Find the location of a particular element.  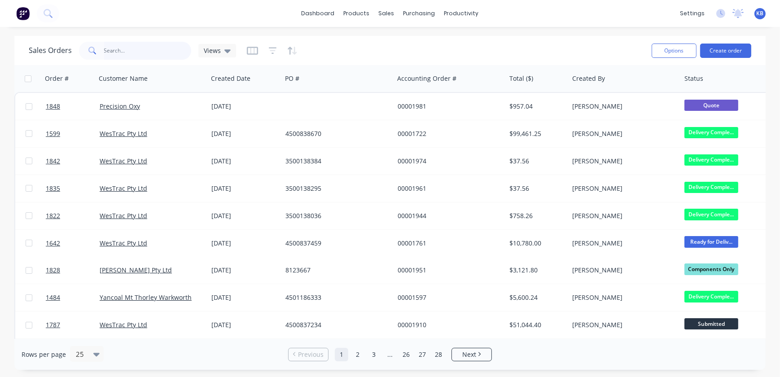

div: 00001761 is located at coordinates (447, 243).